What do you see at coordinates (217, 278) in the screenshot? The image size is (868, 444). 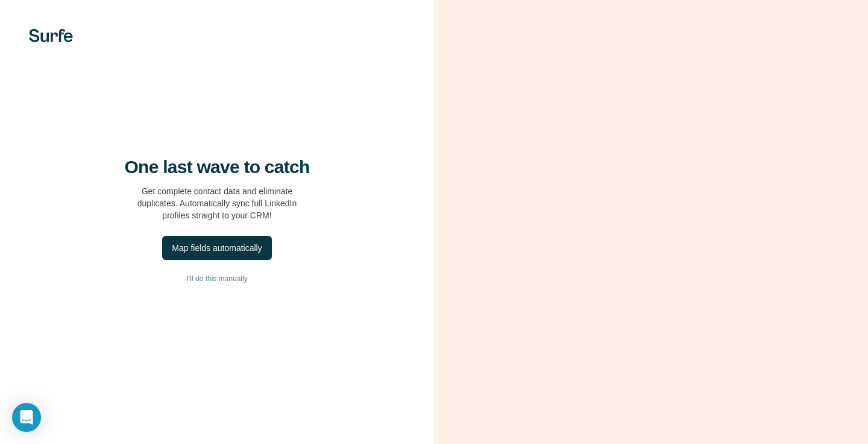 I see `button: I’ll do this manually` at bounding box center [217, 278].